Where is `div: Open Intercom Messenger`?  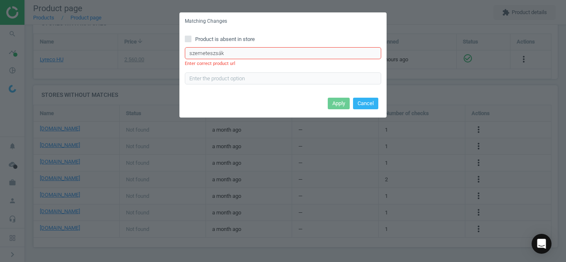 div: Open Intercom Messenger is located at coordinates (542, 244).